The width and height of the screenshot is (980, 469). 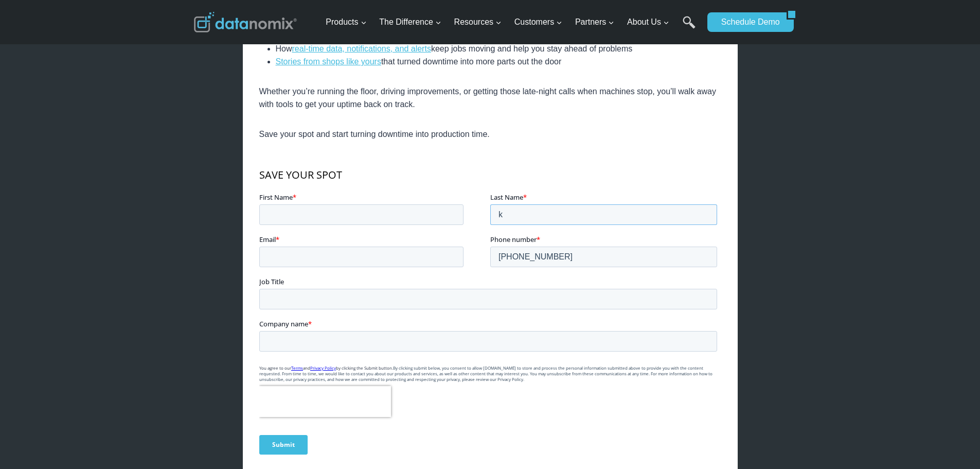 What do you see at coordinates (410, 22) in the screenshot?
I see `span: The Difference` at bounding box center [410, 22].